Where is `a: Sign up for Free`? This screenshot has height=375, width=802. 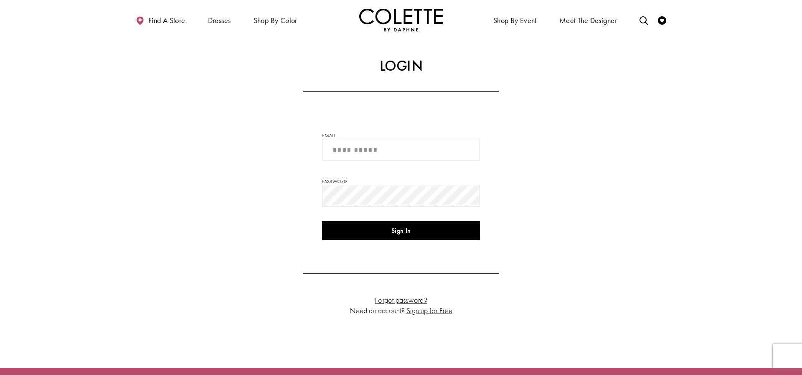 a: Sign up for Free is located at coordinates (430, 310).